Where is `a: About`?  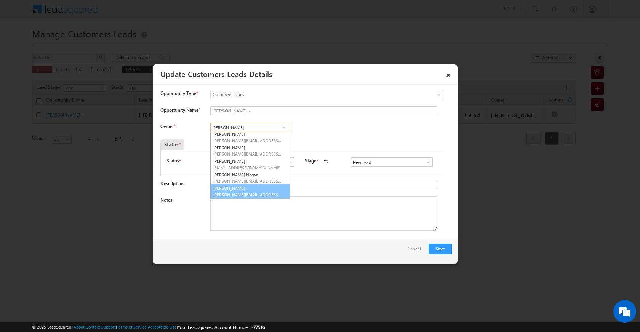 a: About is located at coordinates (79, 326).